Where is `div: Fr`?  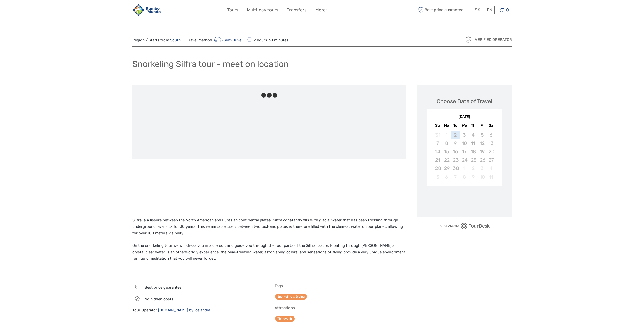 div: Fr is located at coordinates (482, 125).